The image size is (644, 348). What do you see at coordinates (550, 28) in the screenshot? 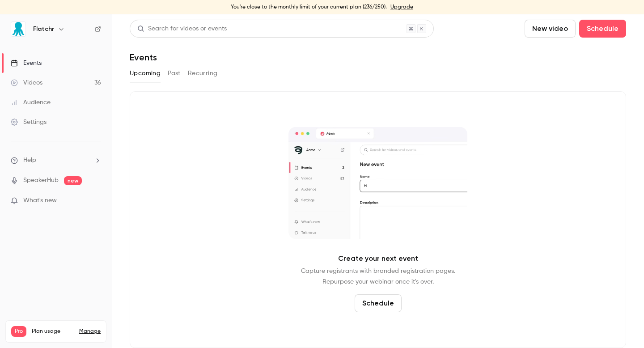
I see `button: New video` at bounding box center [550, 28].